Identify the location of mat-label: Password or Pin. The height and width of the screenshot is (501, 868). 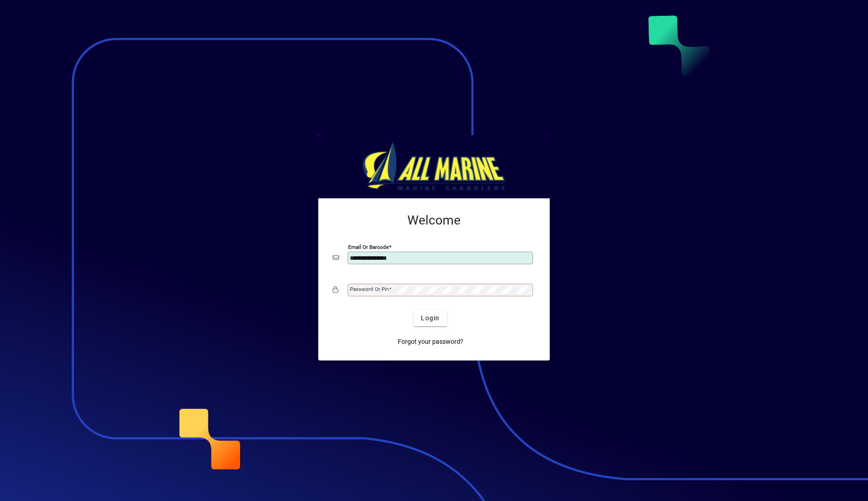
(369, 289).